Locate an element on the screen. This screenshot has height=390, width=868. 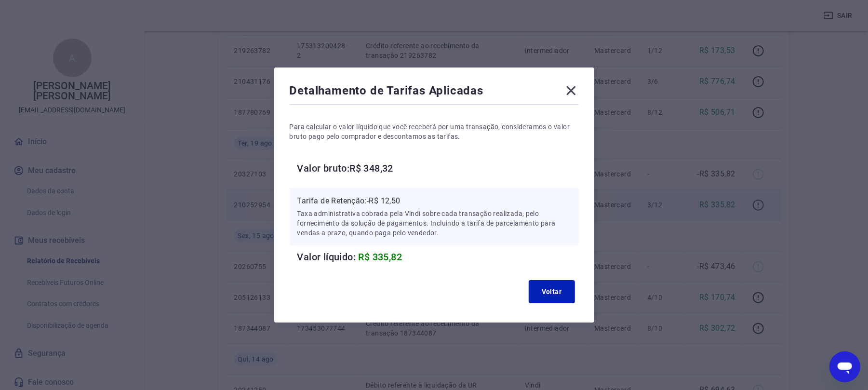
div: Detalhamento de Tarifas Aplicadas is located at coordinates (434, 93).